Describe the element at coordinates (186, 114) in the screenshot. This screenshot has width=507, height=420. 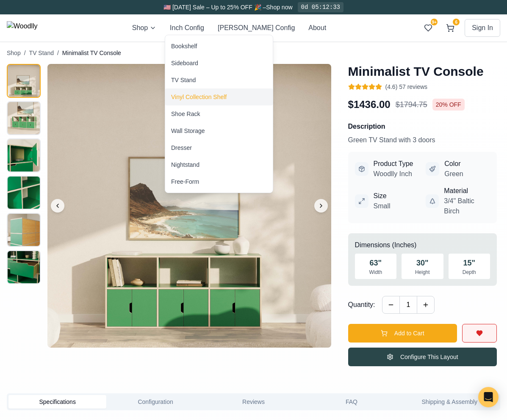
I see `div: Shoe Rack` at that location.